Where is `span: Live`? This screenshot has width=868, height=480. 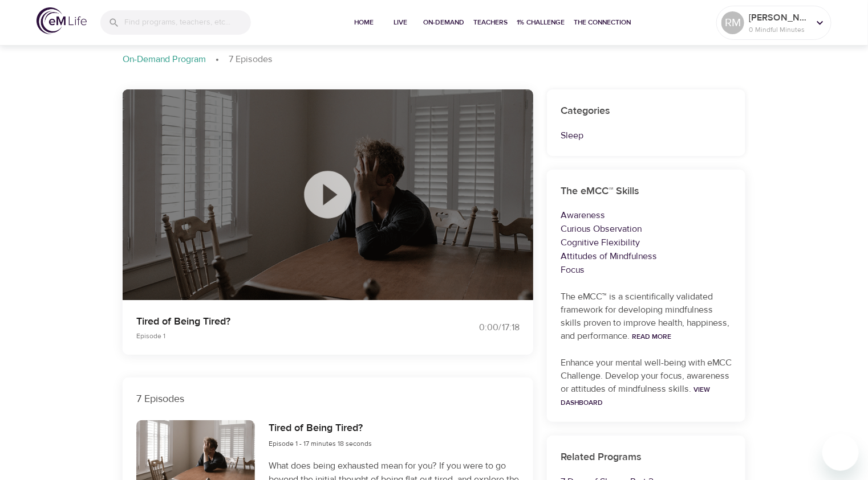 span: Live is located at coordinates (400, 22).